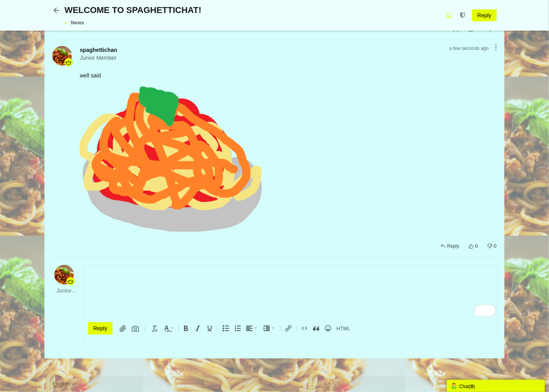  I want to click on strong: 0, so click(472, 386).